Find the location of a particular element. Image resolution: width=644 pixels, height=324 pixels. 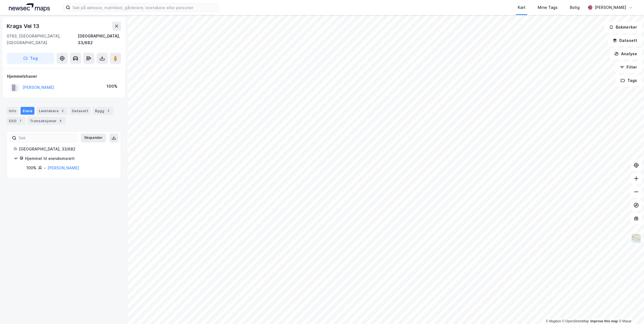

div: Datasett is located at coordinates (80, 111).